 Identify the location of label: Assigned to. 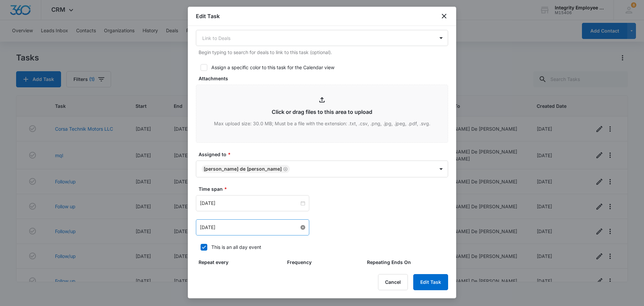
(324, 154).